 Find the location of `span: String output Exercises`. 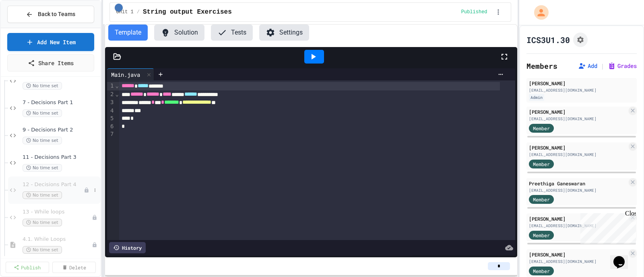

span: String output Exercises is located at coordinates (187, 12).